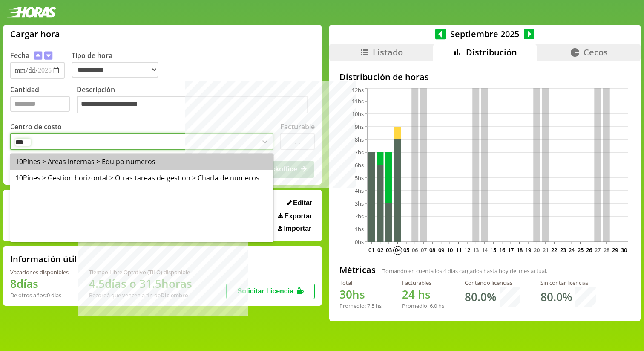 The image size is (644, 351). Describe the element at coordinates (196, 100) in the screenshot. I see `label: Descripción` at that location.